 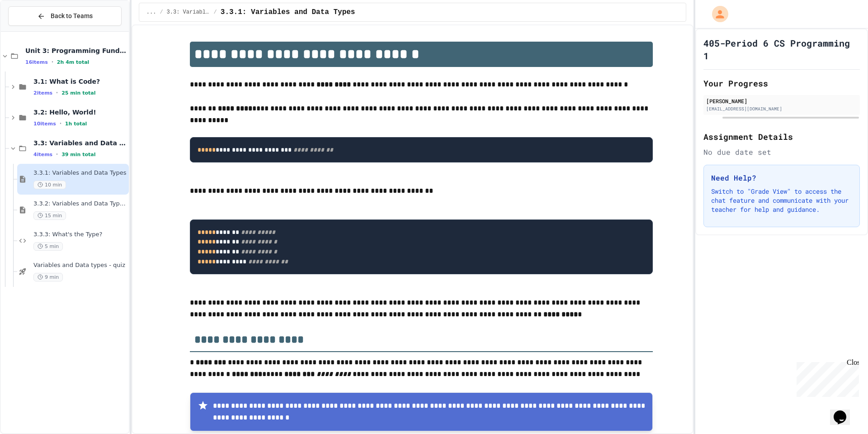 I want to click on div: My Account, so click(x=717, y=14).